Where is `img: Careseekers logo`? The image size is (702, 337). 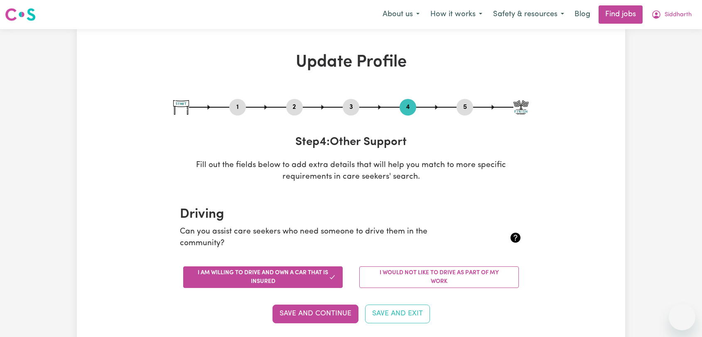 img: Careseekers logo is located at coordinates (20, 15).